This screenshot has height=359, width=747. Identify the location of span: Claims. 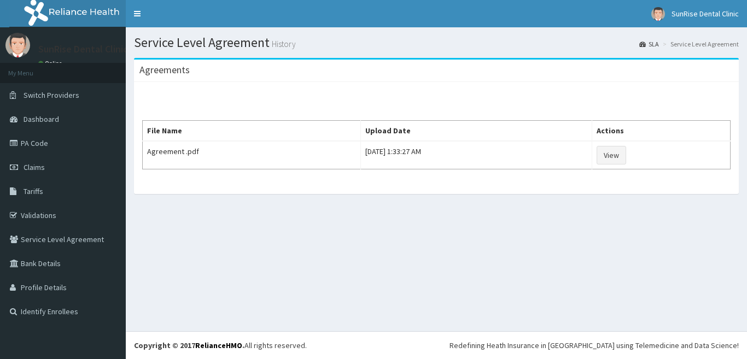
(34, 167).